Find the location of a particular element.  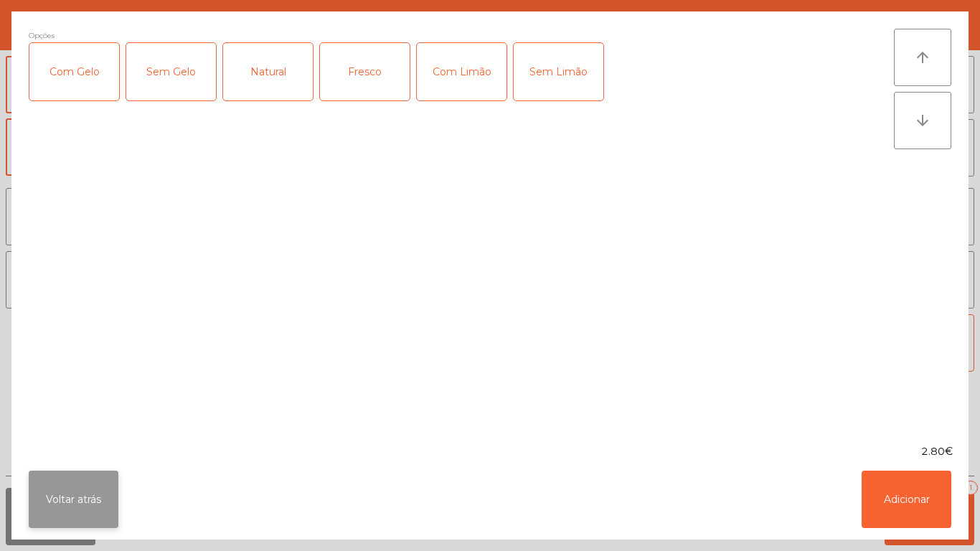

i: arrow_upward is located at coordinates (923, 58).